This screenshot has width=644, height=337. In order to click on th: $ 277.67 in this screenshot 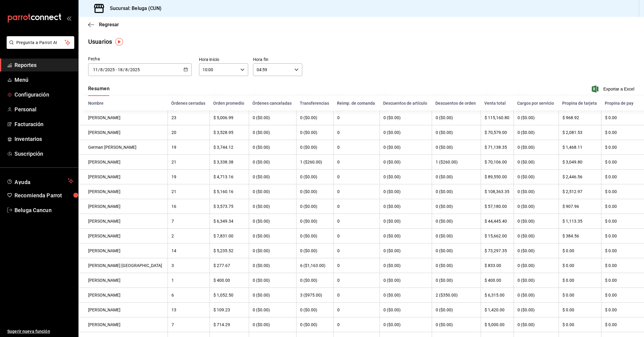, I will do `click(229, 266)`.